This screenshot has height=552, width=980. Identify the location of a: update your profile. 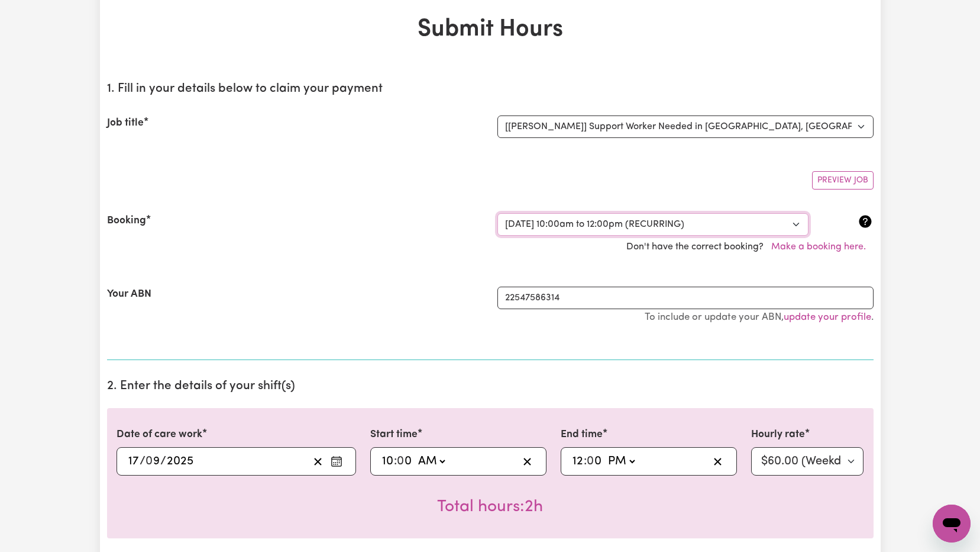
(828, 317).